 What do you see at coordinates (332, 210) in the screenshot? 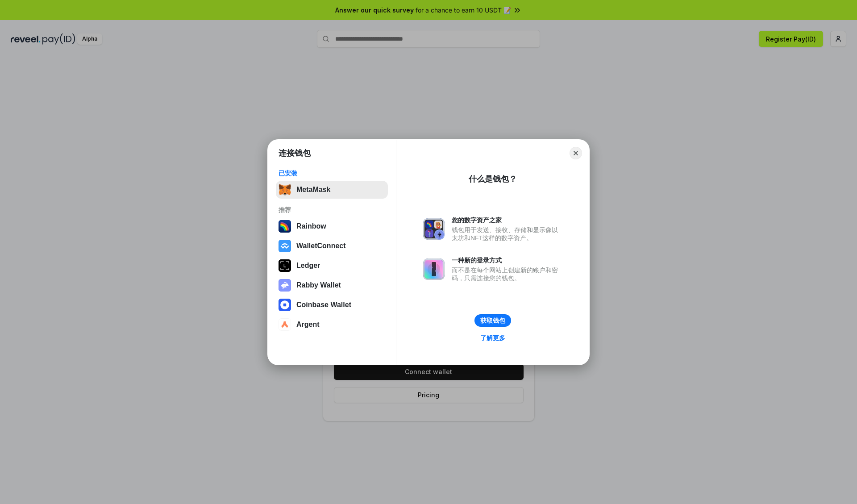
I see `div: 推荐` at bounding box center [332, 210].